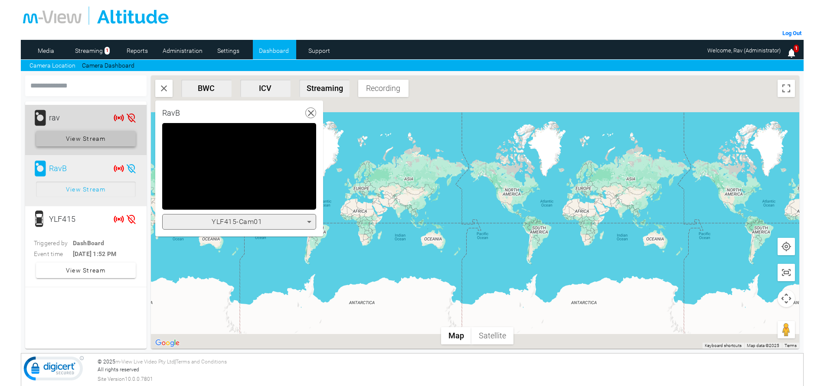  What do you see at coordinates (167, 343) in the screenshot?
I see `a: Open this area in Google Maps (opens a new window)` at bounding box center [167, 343].